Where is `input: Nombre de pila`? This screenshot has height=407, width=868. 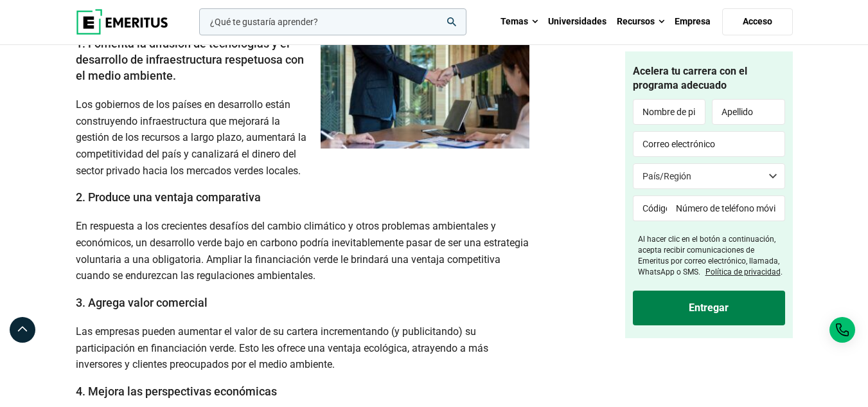 input: Nombre de pila is located at coordinates (669, 113).